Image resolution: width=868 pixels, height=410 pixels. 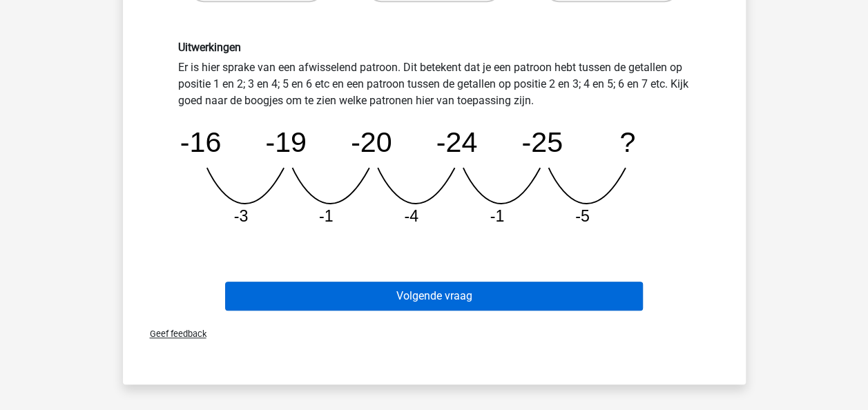 What do you see at coordinates (434, 296) in the screenshot?
I see `button: Volgende vraag` at bounding box center [434, 296].